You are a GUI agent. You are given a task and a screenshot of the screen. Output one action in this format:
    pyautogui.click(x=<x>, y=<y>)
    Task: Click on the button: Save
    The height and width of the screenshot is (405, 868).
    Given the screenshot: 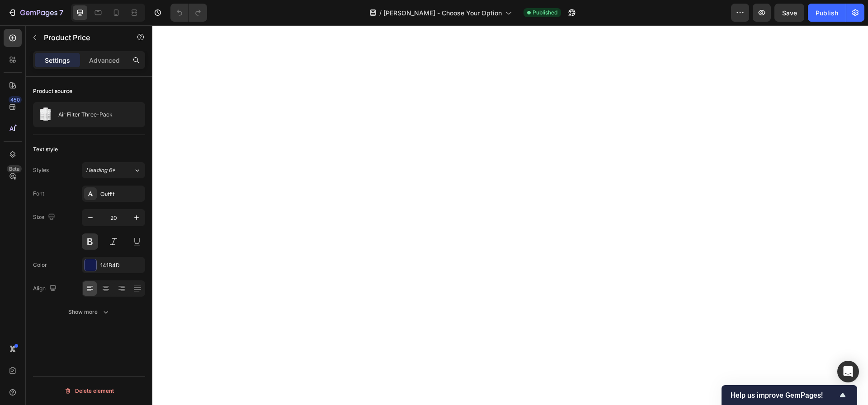 What is the action you would take?
    pyautogui.click(x=789, y=13)
    